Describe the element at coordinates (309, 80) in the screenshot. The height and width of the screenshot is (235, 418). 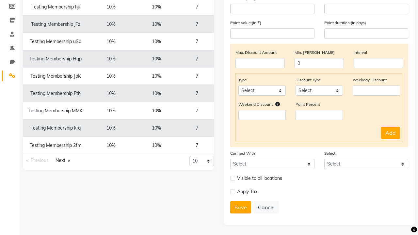
I see `label: Discount Type` at that location.